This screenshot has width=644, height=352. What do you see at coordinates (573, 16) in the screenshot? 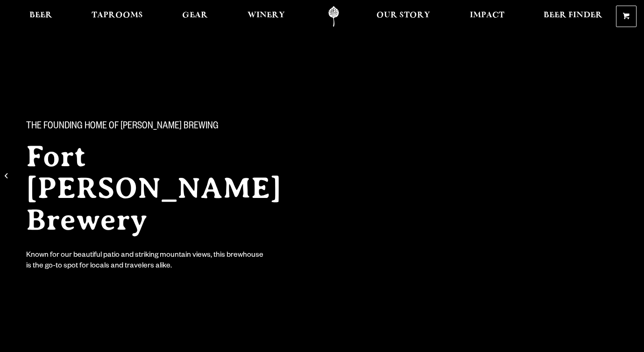
I see `a: Beer Finder` at bounding box center [573, 16].